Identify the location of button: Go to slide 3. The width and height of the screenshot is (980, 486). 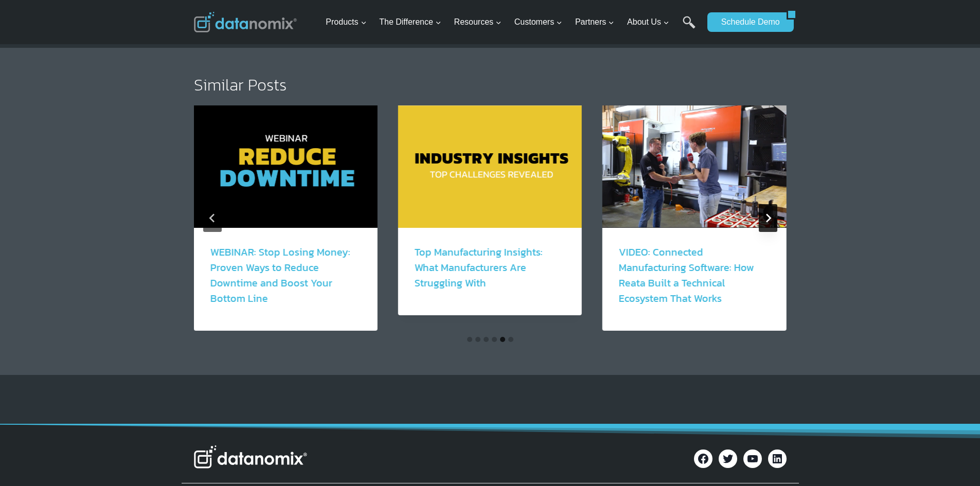
(486, 339).